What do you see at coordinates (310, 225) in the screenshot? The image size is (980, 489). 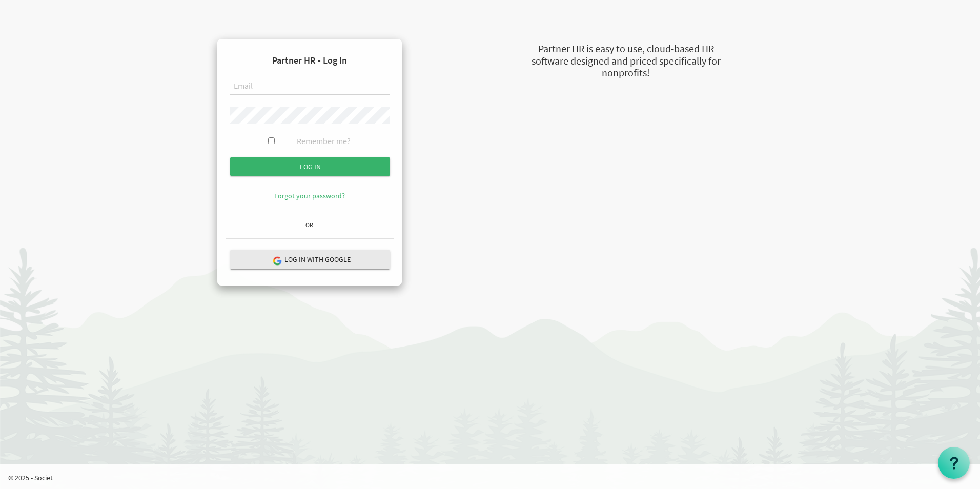 I see `h6: OR` at bounding box center [310, 225].